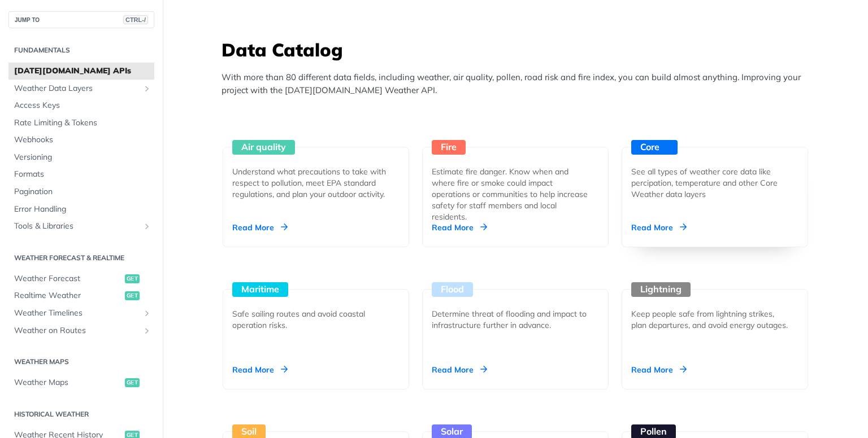  Describe the element at coordinates (147, 331) in the screenshot. I see `button: Show subpages for Weather on Routes` at that location.